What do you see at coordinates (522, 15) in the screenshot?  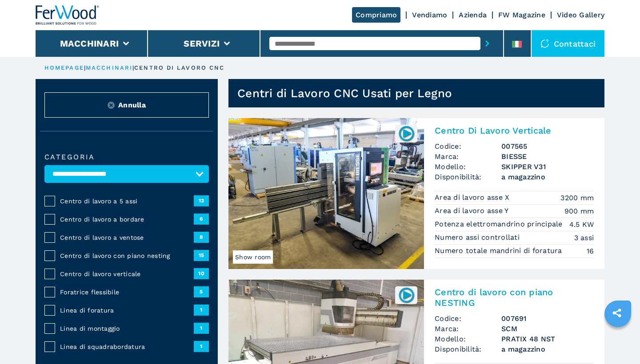 I see `a: FW Magazine` at bounding box center [522, 15].